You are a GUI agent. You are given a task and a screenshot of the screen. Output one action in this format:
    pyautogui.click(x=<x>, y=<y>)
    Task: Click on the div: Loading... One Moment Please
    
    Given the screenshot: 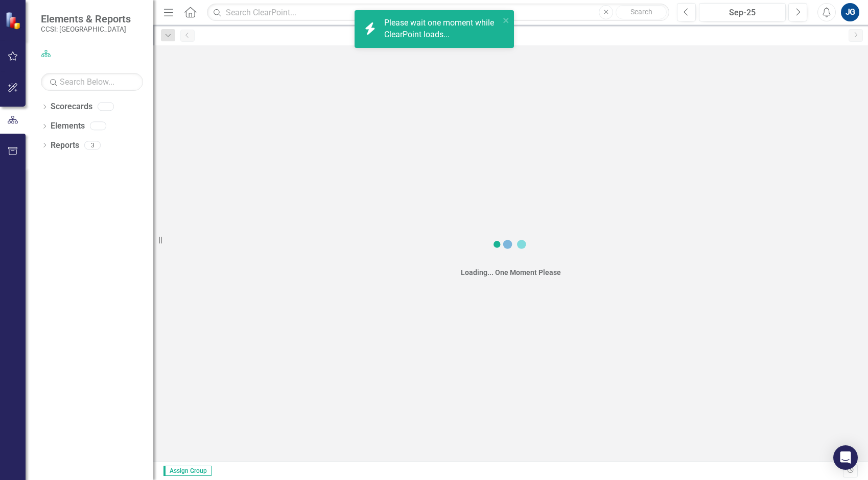 What is the action you would take?
    pyautogui.click(x=511, y=272)
    